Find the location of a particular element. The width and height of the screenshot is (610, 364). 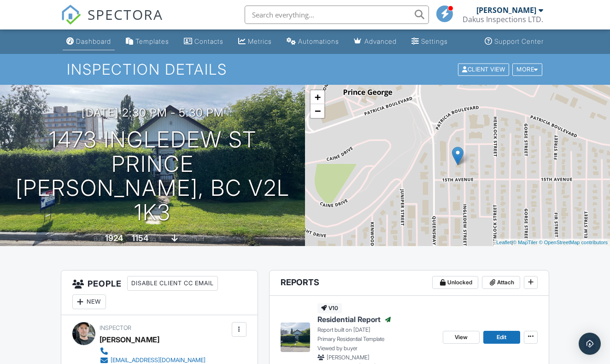

a: Automations (Basic) is located at coordinates (313, 41).